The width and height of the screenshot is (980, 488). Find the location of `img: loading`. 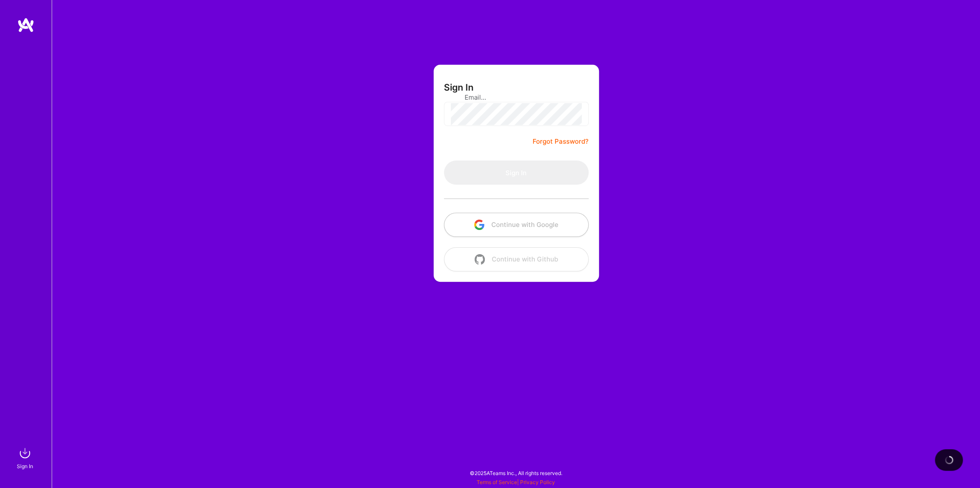

img: loading is located at coordinates (949, 460).